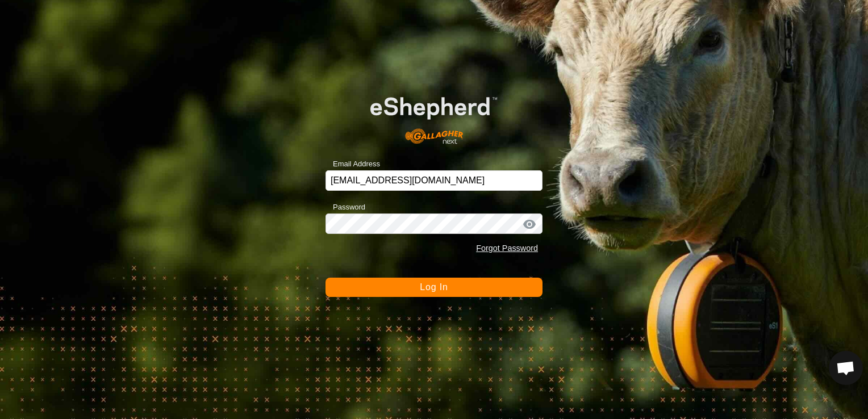  What do you see at coordinates (506, 248) in the screenshot?
I see `a: Forgot Password` at bounding box center [506, 248].